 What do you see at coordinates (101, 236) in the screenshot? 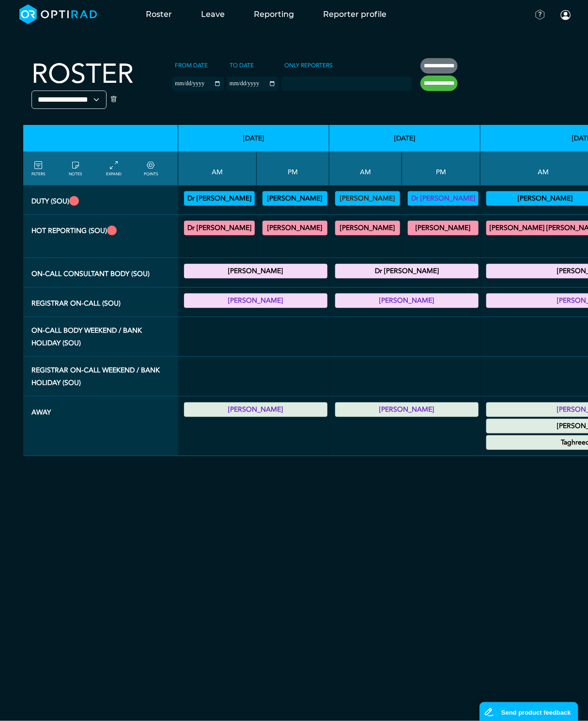
I see `th: Hot Reporting (SOU)` at bounding box center [101, 236].